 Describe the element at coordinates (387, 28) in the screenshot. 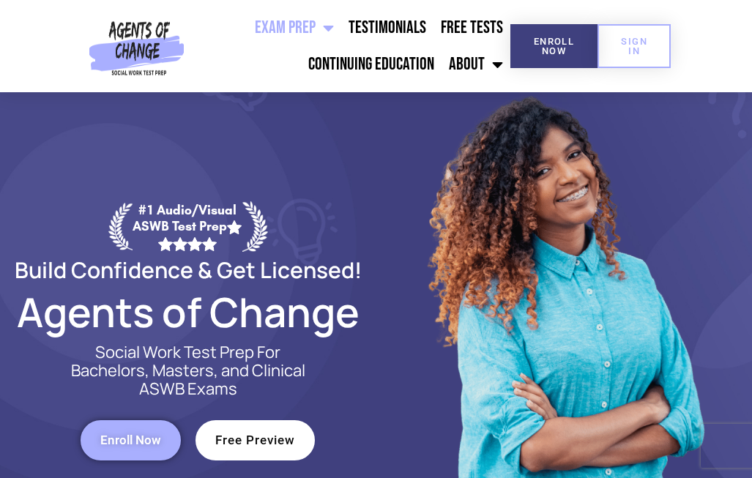

I see `a: Testimonials` at that location.